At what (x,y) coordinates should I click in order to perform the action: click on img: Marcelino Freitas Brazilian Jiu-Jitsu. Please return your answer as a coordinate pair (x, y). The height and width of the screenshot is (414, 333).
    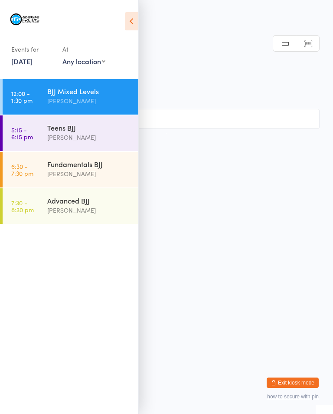
    Looking at the image, I should click on (25, 20).